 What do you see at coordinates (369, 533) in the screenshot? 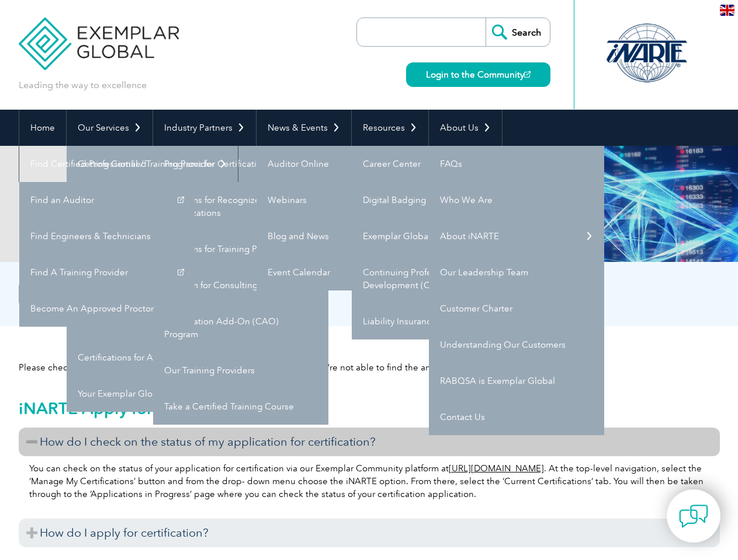
I see `h3: How do I apply for certification?` at bounding box center [369, 533].